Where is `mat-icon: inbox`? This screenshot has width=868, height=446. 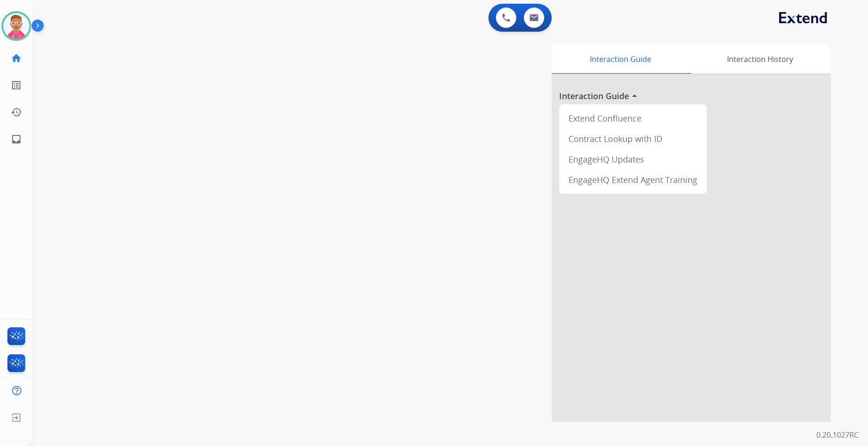
mat-icon: inbox is located at coordinates (16, 139).